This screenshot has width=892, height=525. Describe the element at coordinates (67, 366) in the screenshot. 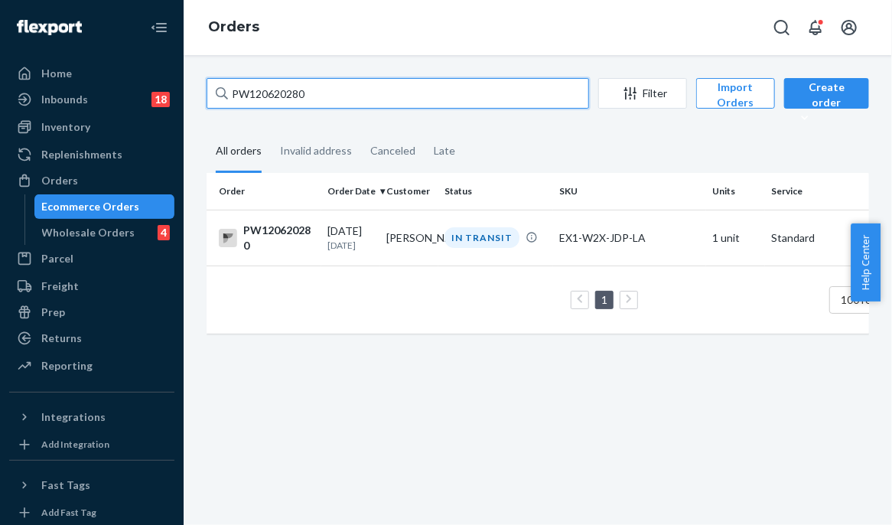

I see `div: Reporting` at that location.